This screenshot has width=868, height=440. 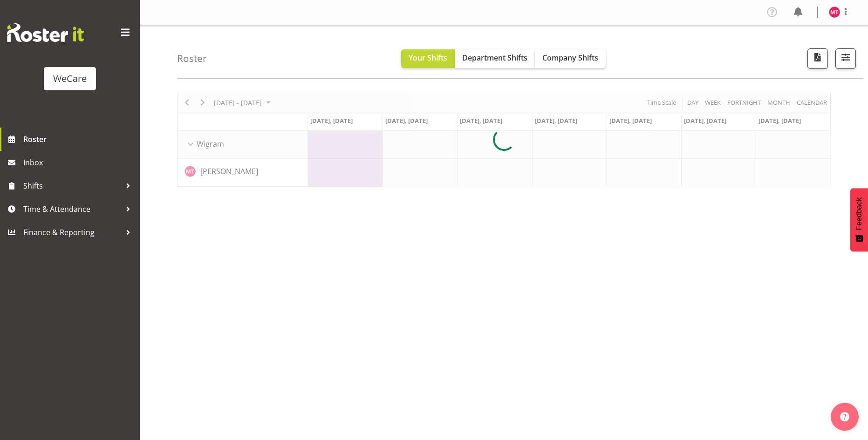 I want to click on span: Inbox, so click(x=79, y=163).